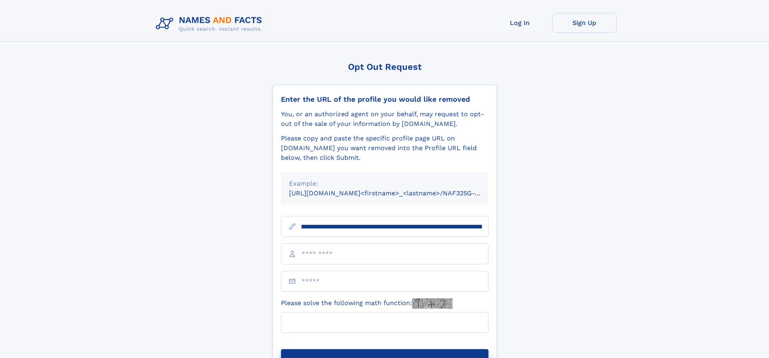 This screenshot has height=358, width=769. What do you see at coordinates (366, 303) in the screenshot?
I see `label: Please solve the following math function:` at bounding box center [366, 303].